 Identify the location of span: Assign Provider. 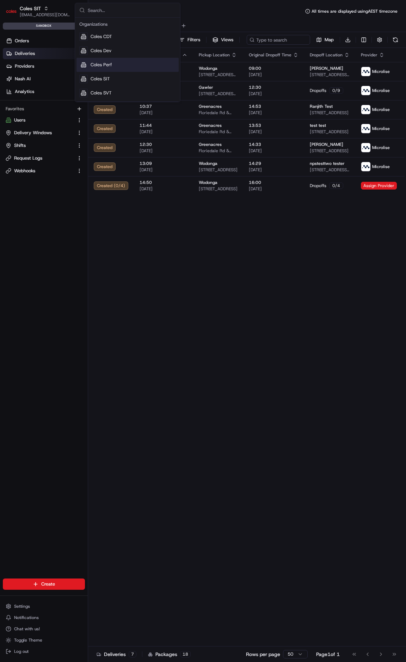
(379, 186).